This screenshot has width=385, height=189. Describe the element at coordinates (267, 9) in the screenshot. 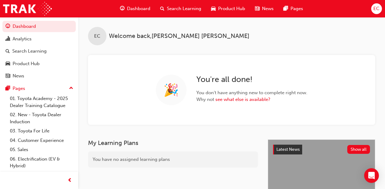

I see `span: News` at that location.